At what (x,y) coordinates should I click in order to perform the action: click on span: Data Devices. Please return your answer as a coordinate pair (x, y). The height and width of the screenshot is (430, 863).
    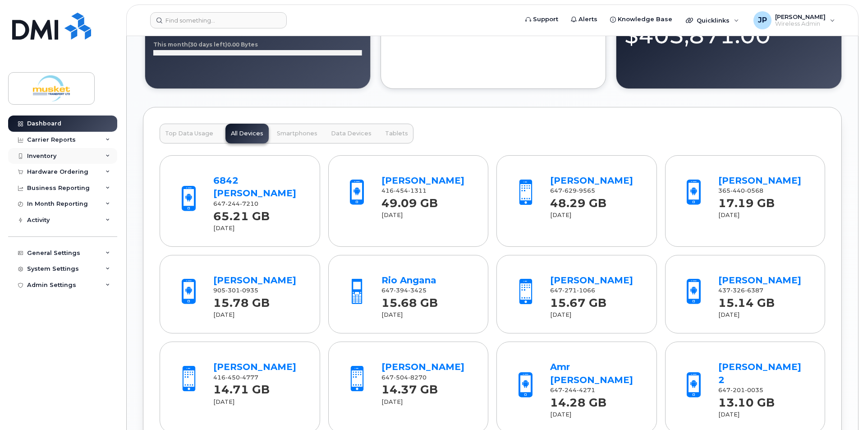
    Looking at the image, I should click on (351, 133).